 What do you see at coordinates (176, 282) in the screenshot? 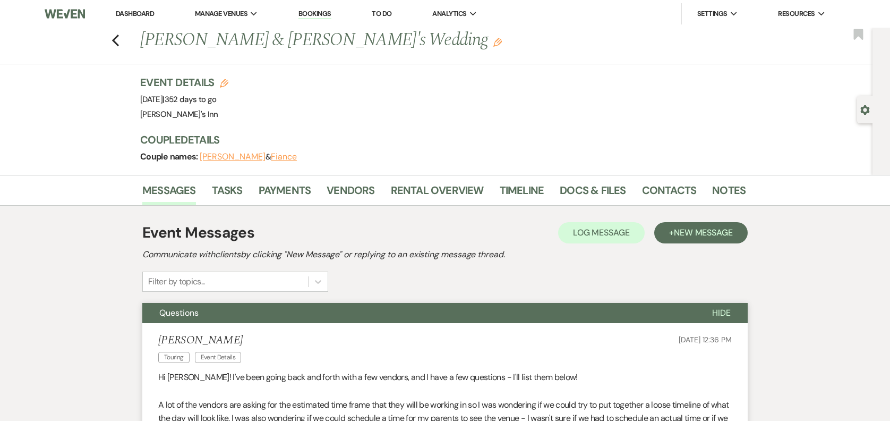
I see `div: Filter by topics...` at bounding box center [176, 282].